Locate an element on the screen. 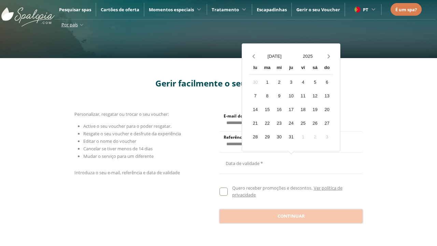  span: Resgate o seu voucher e desfrute da experiência is located at coordinates (132, 133).